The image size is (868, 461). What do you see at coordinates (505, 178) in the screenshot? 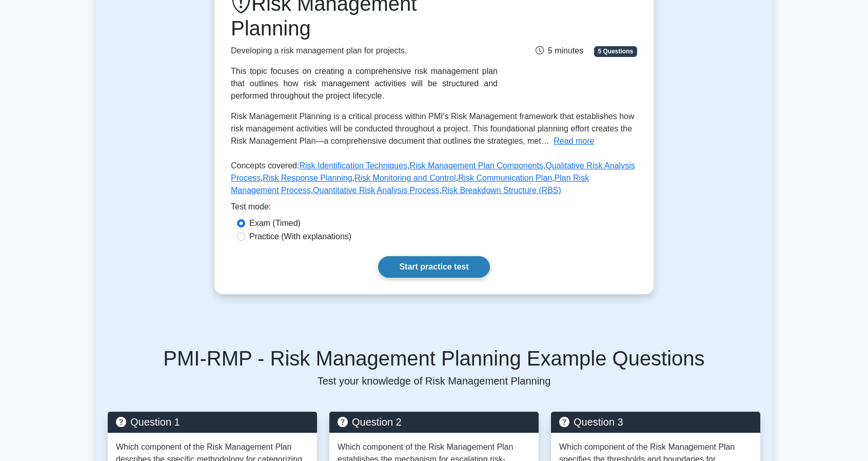
I see `a: Risk Communication Plan` at bounding box center [505, 178].